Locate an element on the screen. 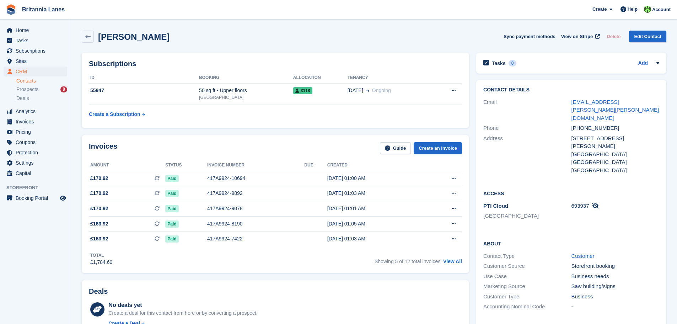  img: Robert Parr is located at coordinates (647, 9).